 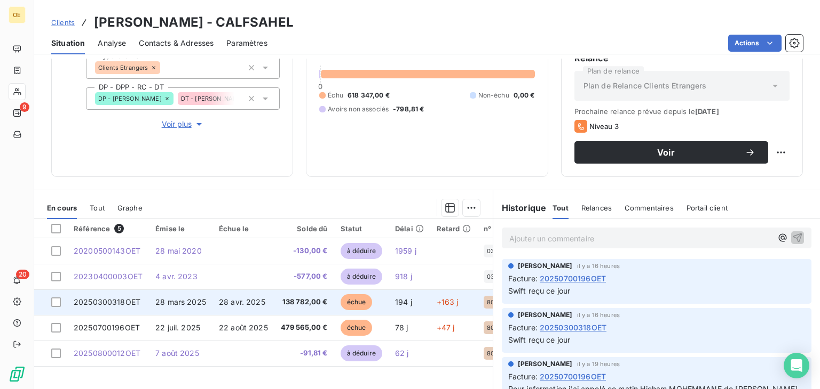 I want to click on span: 28 mars 2025, so click(x=180, y=302).